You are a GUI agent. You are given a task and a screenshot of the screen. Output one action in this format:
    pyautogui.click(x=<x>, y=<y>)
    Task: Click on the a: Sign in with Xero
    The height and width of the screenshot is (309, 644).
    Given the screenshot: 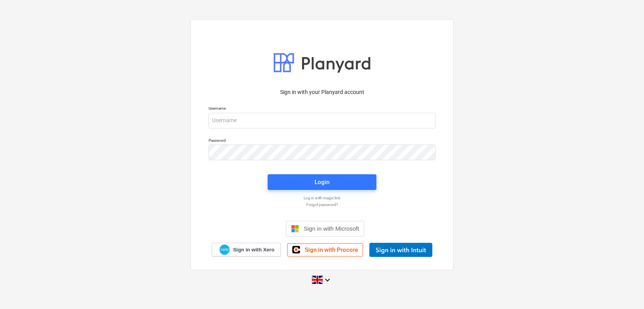 What is the action you would take?
    pyautogui.click(x=246, y=249)
    